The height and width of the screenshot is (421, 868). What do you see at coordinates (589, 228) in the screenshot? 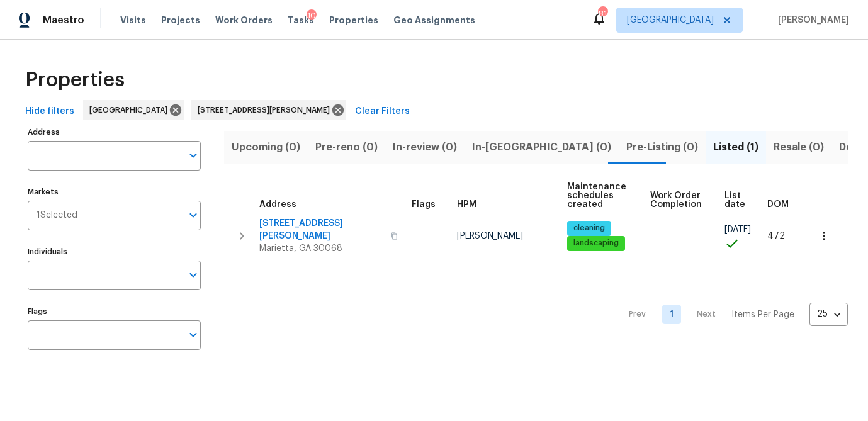
I see `span: cleaning` at bounding box center [589, 228].